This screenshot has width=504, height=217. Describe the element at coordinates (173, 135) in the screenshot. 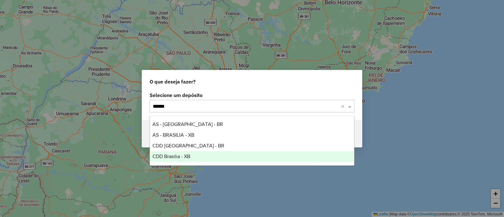

I see `span: AS - BRASILIA - XB` at that location.